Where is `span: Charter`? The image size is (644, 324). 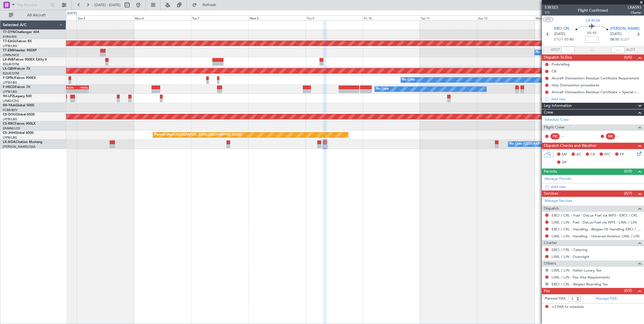 span: Charter is located at coordinates (635, 13).